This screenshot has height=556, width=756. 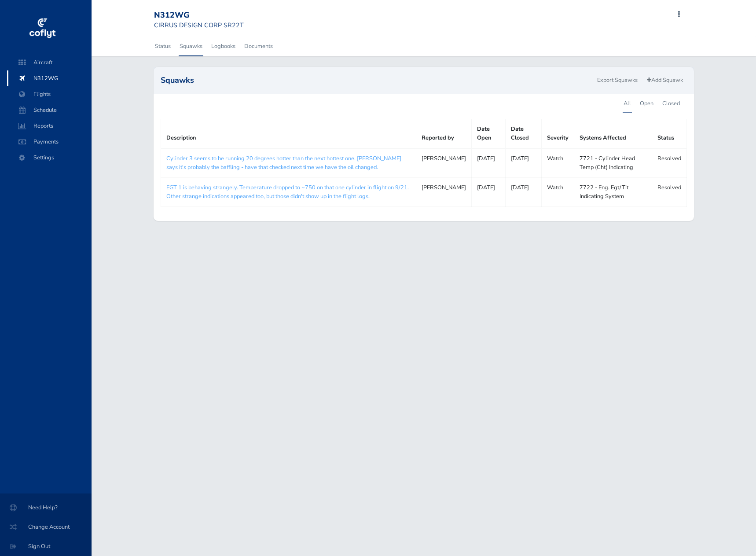 What do you see at coordinates (617, 80) in the screenshot?
I see `a: Export Squawks` at bounding box center [617, 80].